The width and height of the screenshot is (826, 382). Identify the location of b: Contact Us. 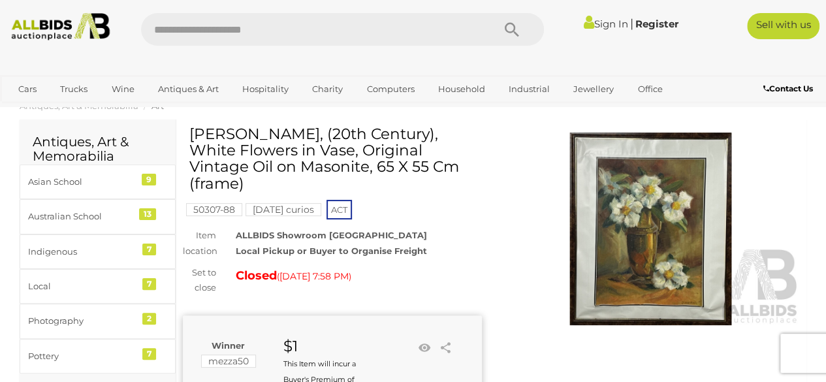
(788, 88).